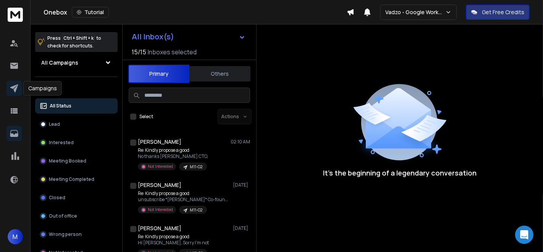 This screenshot has height=252, width=543. Describe the element at coordinates (42, 88) in the screenshot. I see `div: Campaigns` at that location.